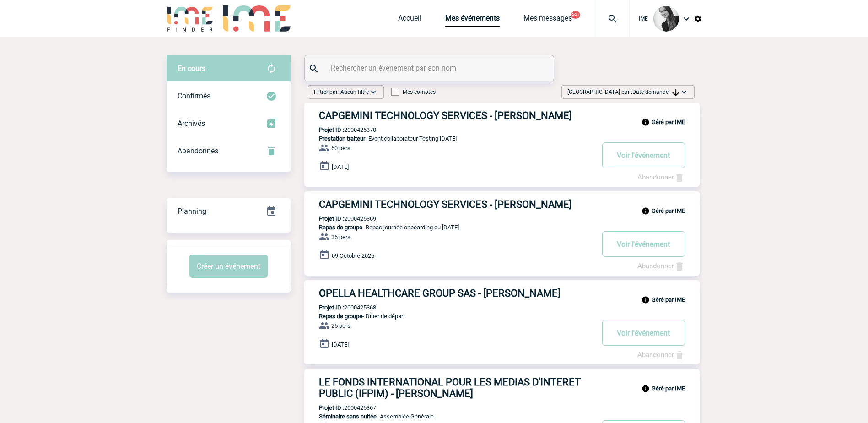 The width and height of the screenshot is (868, 423). What do you see at coordinates (348, 416) in the screenshot?
I see `span: Séminaire sans nuitée` at bounding box center [348, 416].